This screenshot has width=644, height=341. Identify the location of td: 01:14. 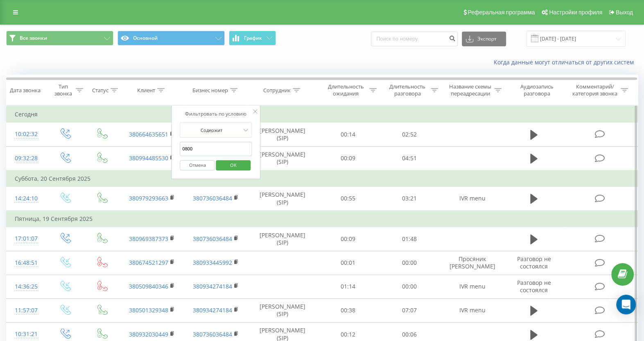
(348, 286).